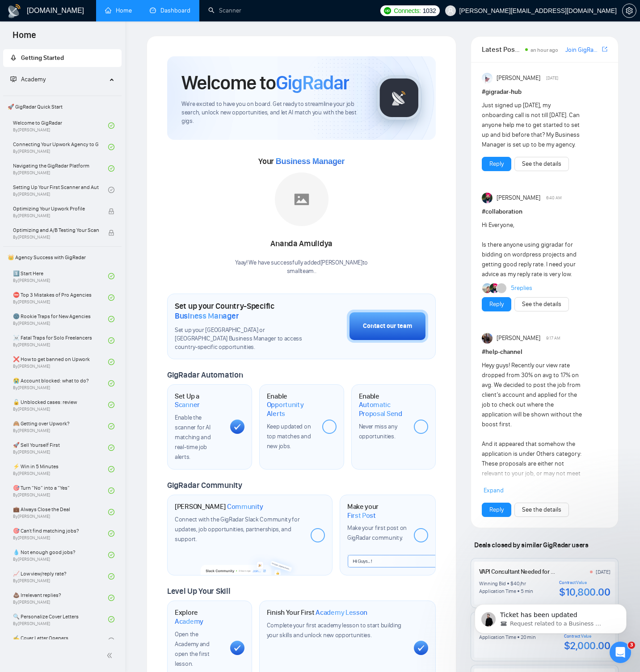  Describe the element at coordinates (24, 38) in the screenshot. I see `span: Home` at that location.